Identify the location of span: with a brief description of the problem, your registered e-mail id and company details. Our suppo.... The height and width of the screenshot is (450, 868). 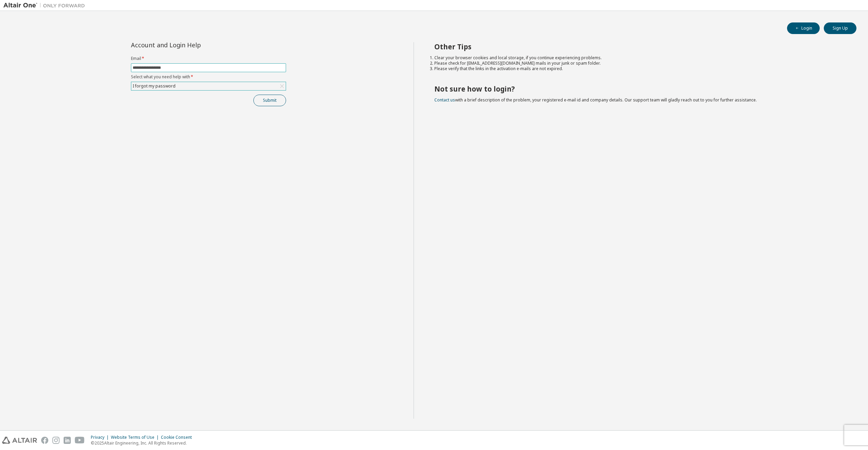
(596, 100).